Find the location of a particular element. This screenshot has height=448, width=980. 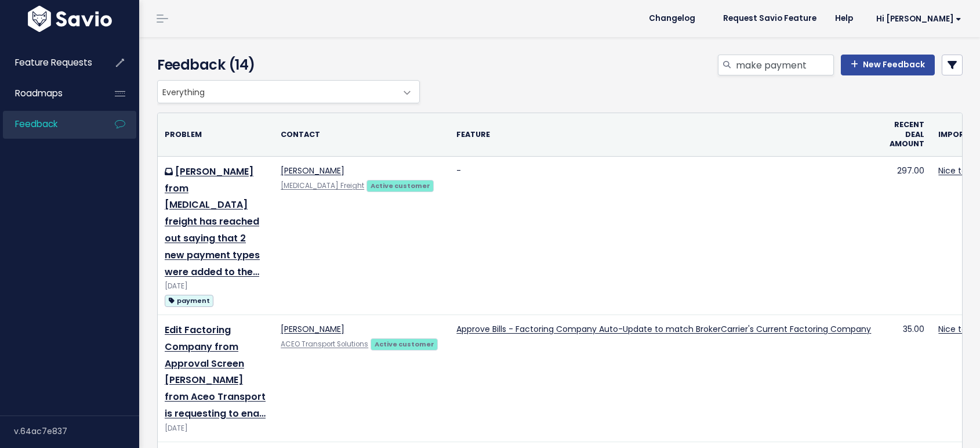

th: Recent deal amount is located at coordinates (905, 134).